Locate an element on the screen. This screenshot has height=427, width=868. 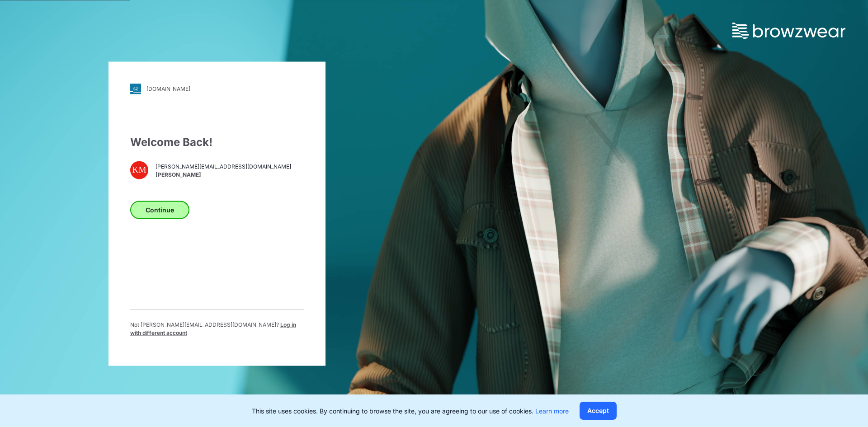
p: This site uses cookies. By continuing to browse the site, you are agreeing to our use of cookies. is located at coordinates (410, 411).